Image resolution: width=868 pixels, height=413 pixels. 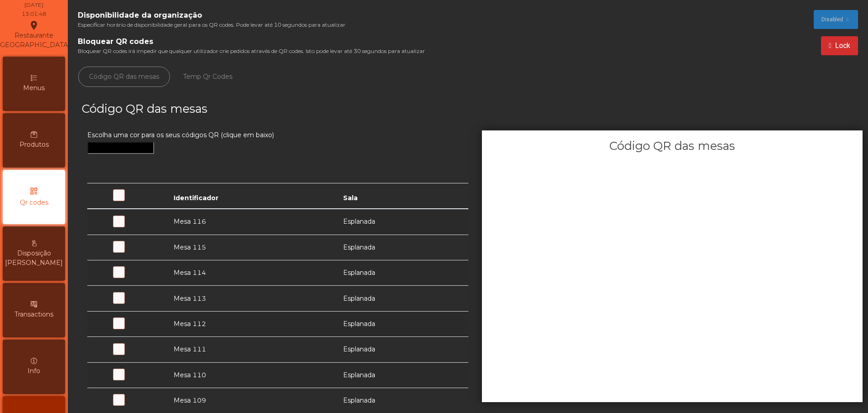 What do you see at coordinates (832, 20) in the screenshot?
I see `span: Disabled` at bounding box center [832, 20].